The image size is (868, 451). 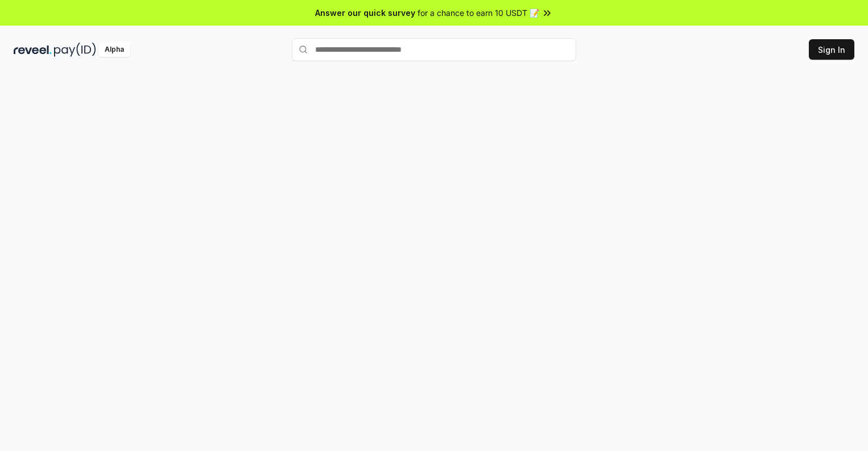 What do you see at coordinates (75, 49) in the screenshot?
I see `img: pay_id` at bounding box center [75, 49].